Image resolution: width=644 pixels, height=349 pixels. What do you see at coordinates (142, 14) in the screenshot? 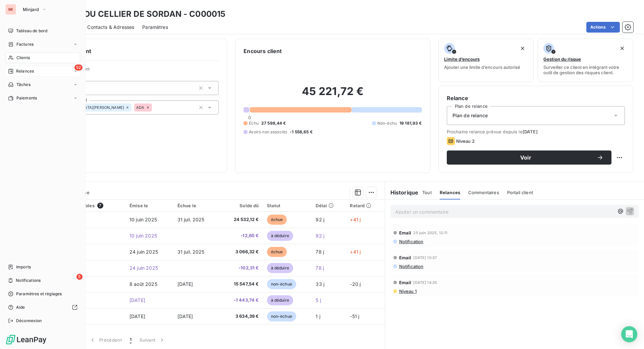
I see `h3: GAEC DU CELLIER DE SORDAN - C000015` at bounding box center [142, 14].